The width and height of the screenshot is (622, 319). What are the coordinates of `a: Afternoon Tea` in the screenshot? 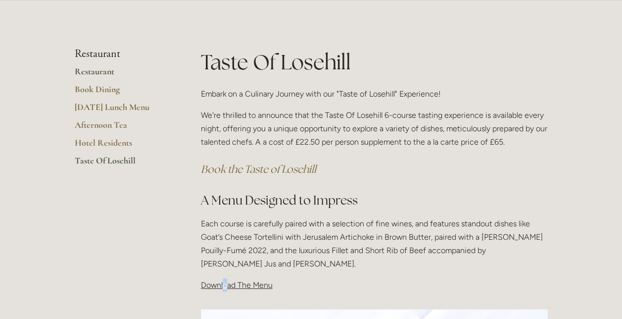 It's located at (122, 128).